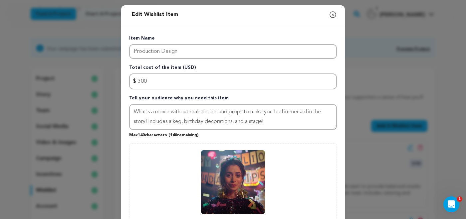  I want to click on h2: Edit Wishlist Item, so click(155, 15).